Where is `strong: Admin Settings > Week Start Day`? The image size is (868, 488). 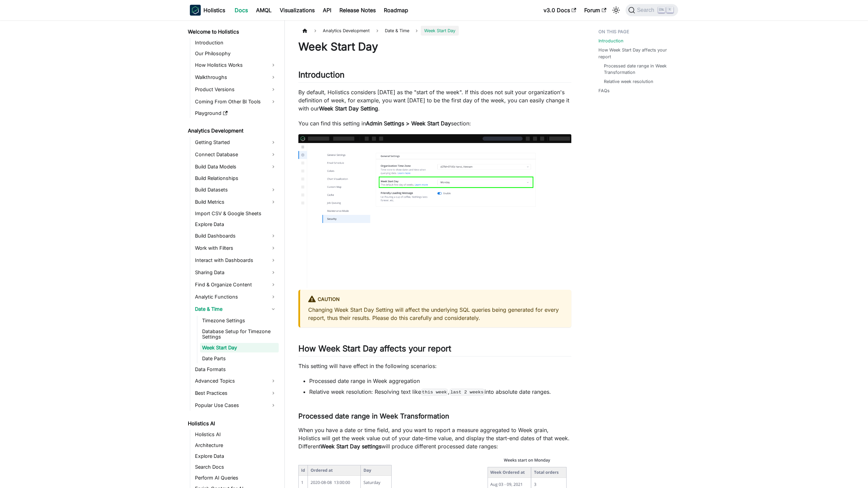
strong: Admin Settings > Week Start Day is located at coordinates (408, 123).